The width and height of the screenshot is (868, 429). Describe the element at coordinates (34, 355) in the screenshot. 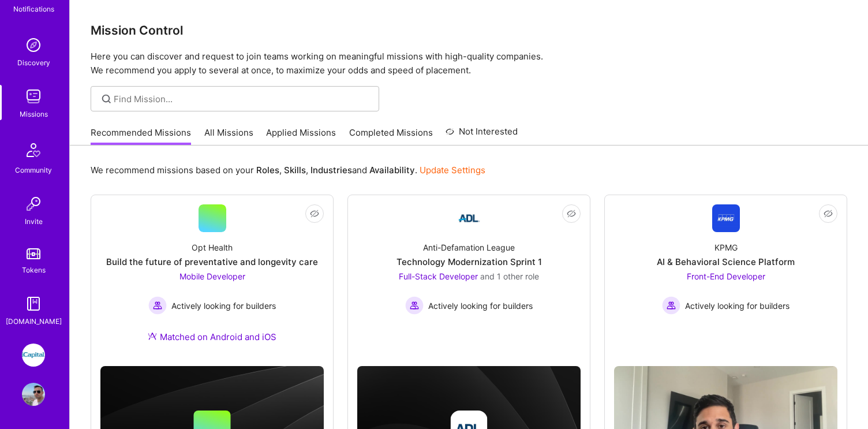

I see `img: iCapital: Building an Alternative Investment Marketplace` at that location.